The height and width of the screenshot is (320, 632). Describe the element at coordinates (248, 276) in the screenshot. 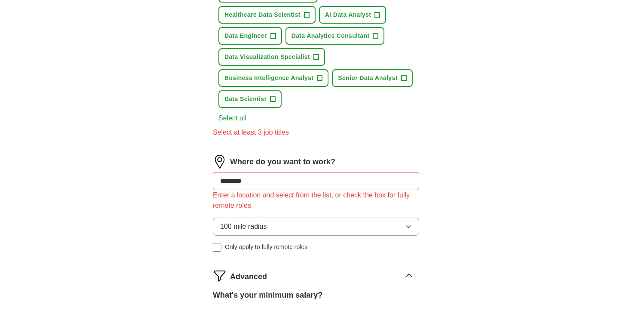

I see `span: Advanced` at that location.